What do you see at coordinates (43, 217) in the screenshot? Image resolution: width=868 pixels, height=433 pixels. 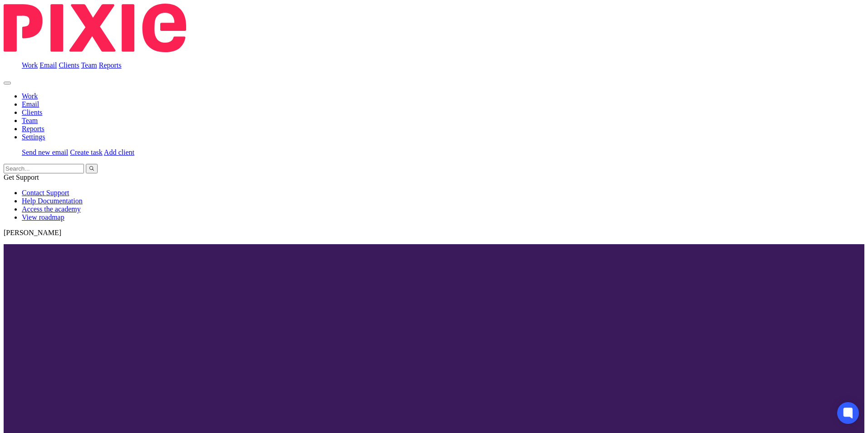 I see `span: View roadmap` at bounding box center [43, 217].